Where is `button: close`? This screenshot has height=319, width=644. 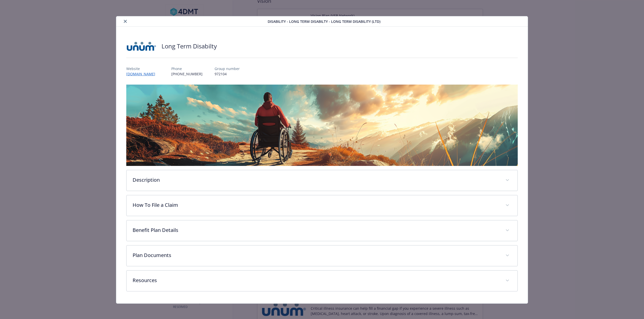
button: close is located at coordinates (125, 22).